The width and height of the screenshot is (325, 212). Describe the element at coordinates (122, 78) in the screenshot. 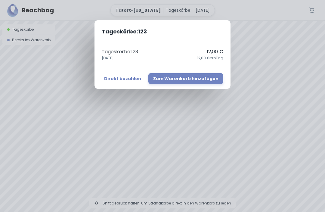

I see `button: Direkt bezahlen` at that location.